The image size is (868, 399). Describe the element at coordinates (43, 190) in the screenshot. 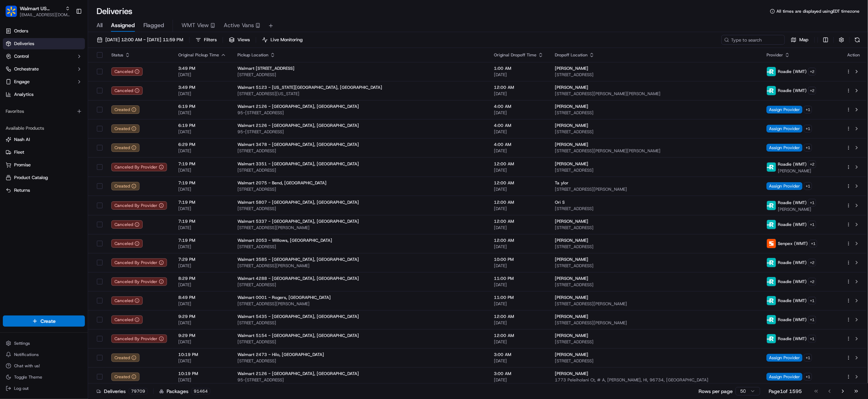

I see `a: Returns` at that location.